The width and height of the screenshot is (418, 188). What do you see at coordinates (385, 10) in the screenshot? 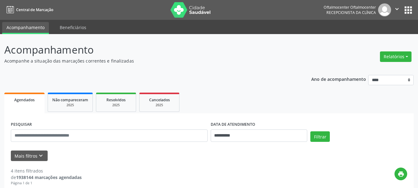
I see `img: img` at bounding box center [385, 10].